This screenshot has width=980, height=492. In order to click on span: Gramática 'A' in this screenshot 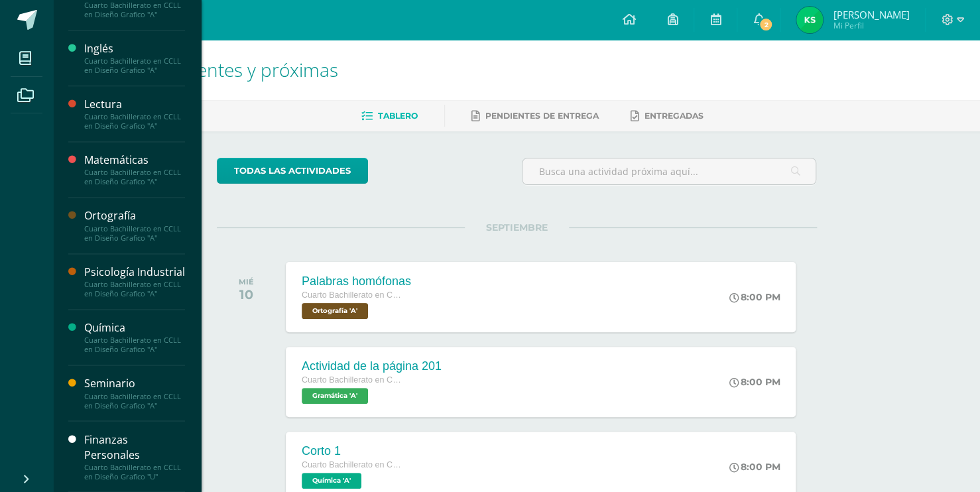, I will do `click(334, 396)`.